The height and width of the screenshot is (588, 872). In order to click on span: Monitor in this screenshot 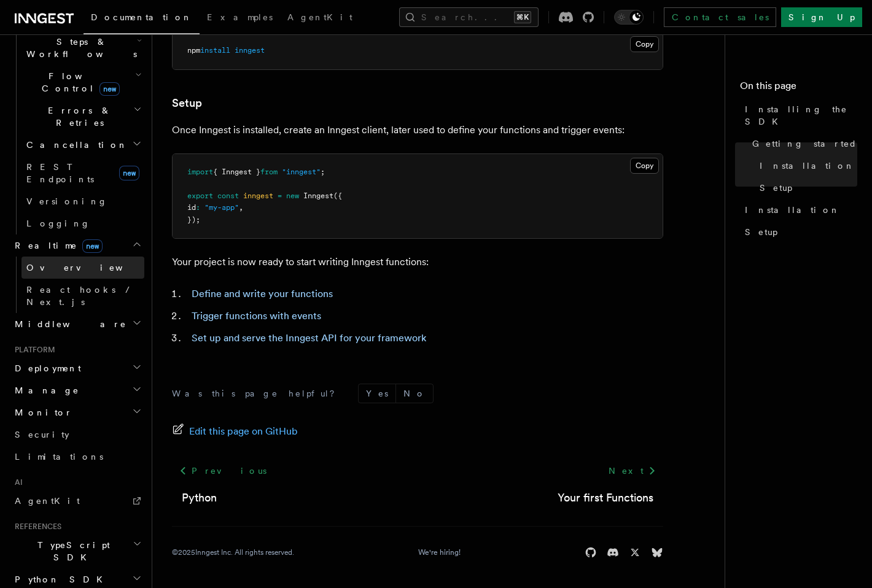, I will do `click(41, 412)`.